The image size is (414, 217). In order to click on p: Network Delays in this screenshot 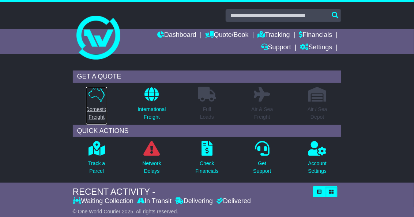, I will do `click(152, 168)`.